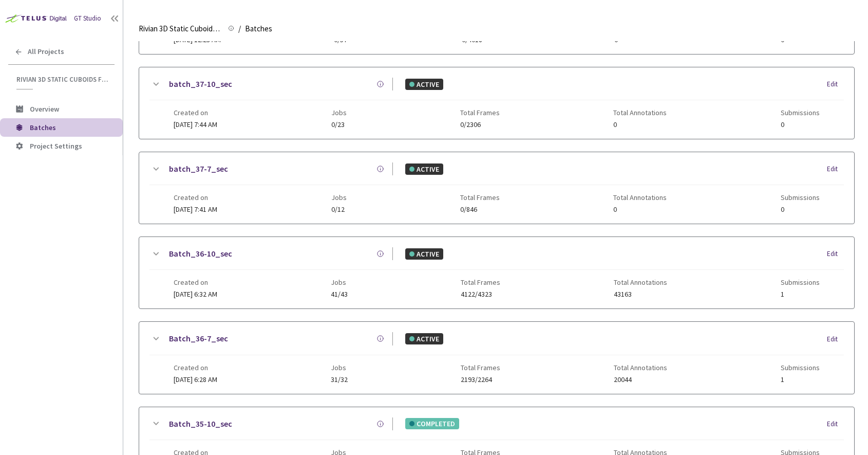 The height and width of the screenshot is (455, 868). I want to click on span: 2193/2264, so click(480, 379).